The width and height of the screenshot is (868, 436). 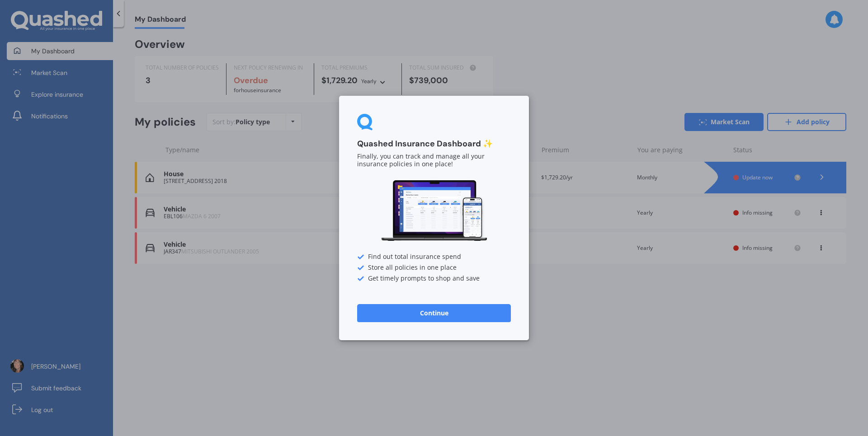 I want to click on div: Store all policies in one place, so click(x=434, y=268).